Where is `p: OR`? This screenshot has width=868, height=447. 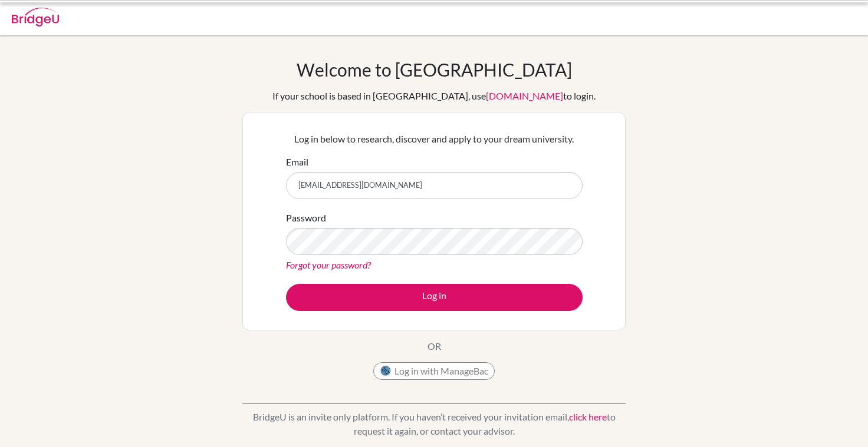 p: OR is located at coordinates (434, 346).